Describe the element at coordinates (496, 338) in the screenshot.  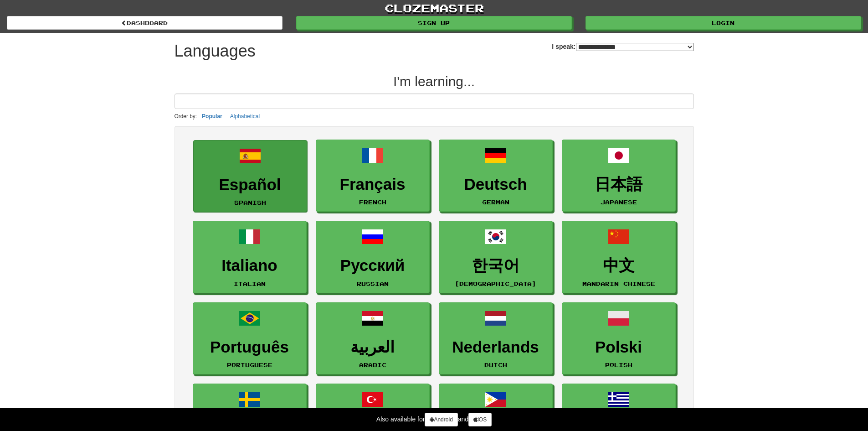
I see `a: NederlandsDutch` at that location.